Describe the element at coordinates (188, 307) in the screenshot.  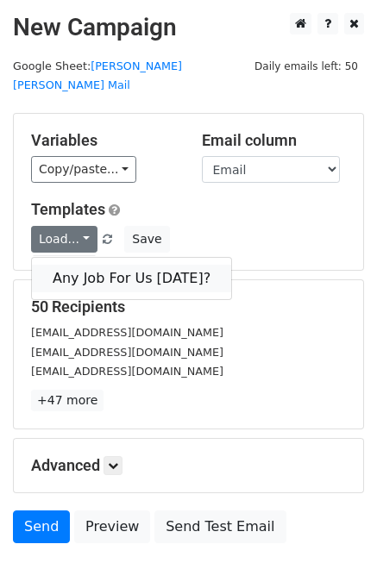
I see `h5: 50 Recipients` at that location.